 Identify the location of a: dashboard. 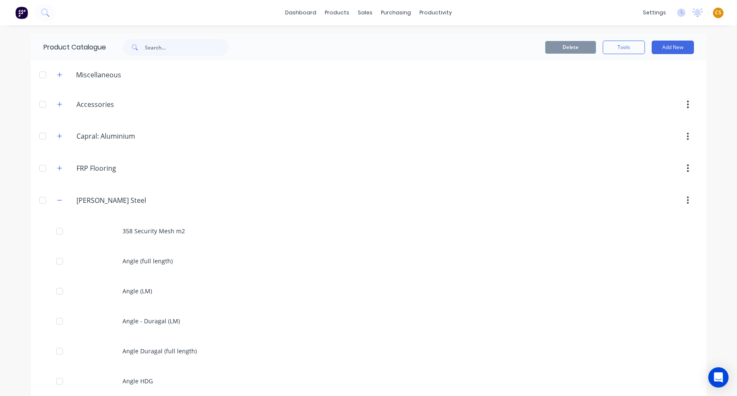
(301, 13).